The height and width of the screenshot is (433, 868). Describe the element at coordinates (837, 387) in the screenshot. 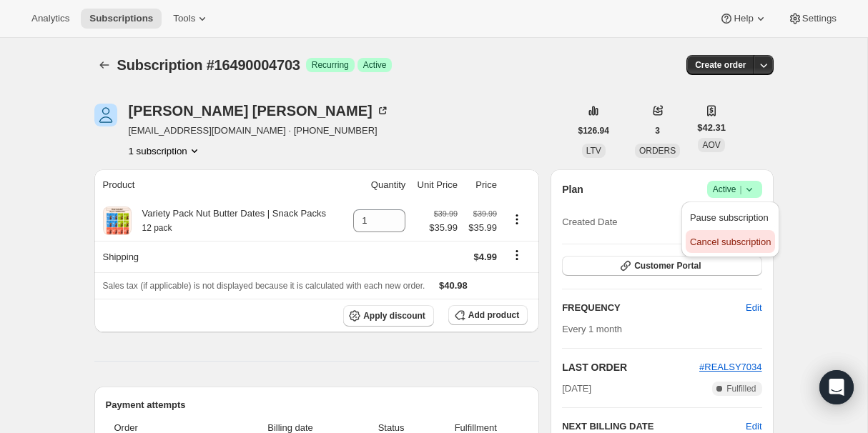

I see `div: Open Intercom Messenger` at that location.